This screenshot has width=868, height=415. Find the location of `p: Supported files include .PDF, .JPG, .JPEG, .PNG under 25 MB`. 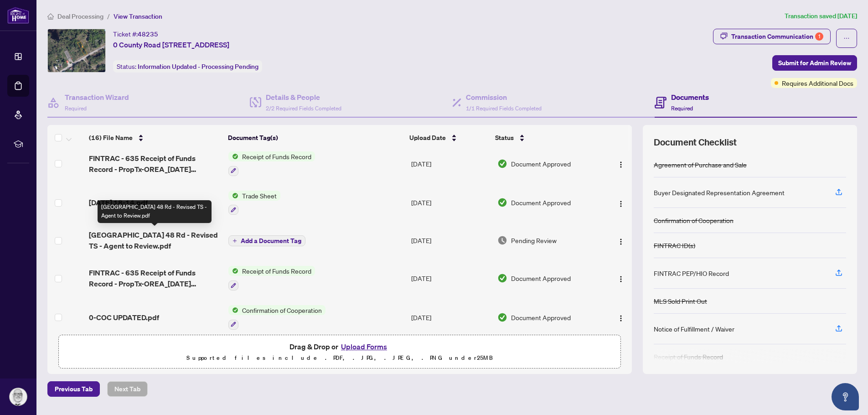

p: Supported files include .PDF, .JPG, .JPEG, .PNG under 25 MB is located at coordinates (339, 357).